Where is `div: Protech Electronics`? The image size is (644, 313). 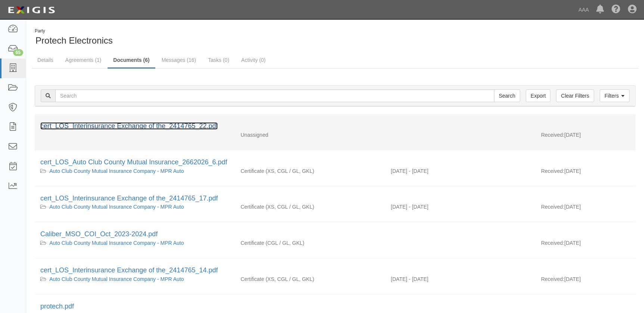
div: Protech Electronics is located at coordinates (181, 37).